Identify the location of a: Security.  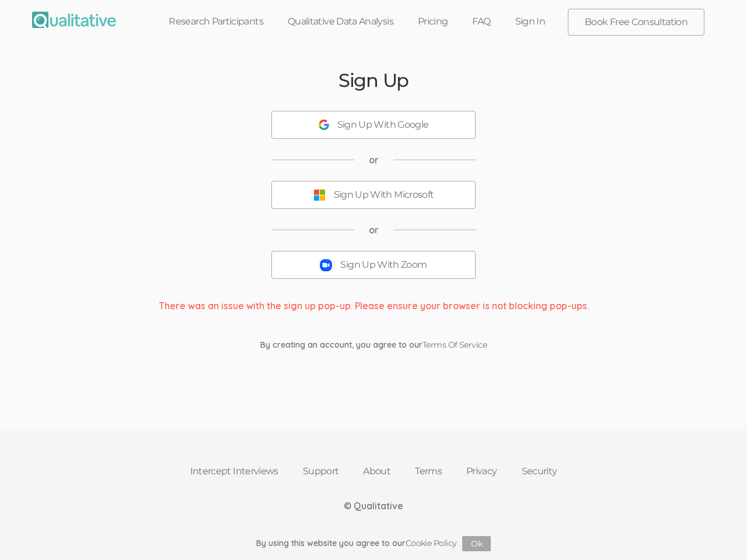
(539, 471).